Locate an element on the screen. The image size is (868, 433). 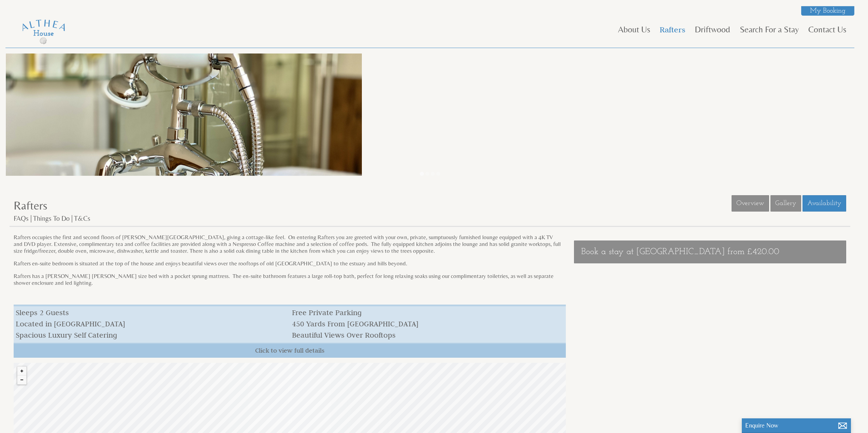
a: Search For a Stay is located at coordinates (769, 29).